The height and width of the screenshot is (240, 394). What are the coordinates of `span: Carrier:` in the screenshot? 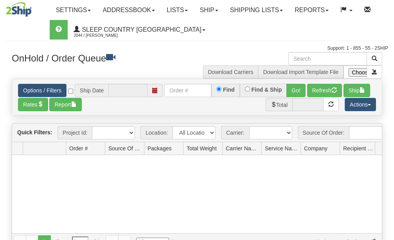 It's located at (235, 133).